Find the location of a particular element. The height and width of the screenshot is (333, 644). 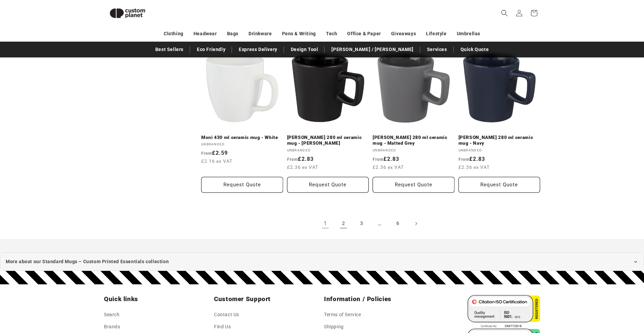

a: Moni 430 ml ceramic mug - White is located at coordinates (242, 138).